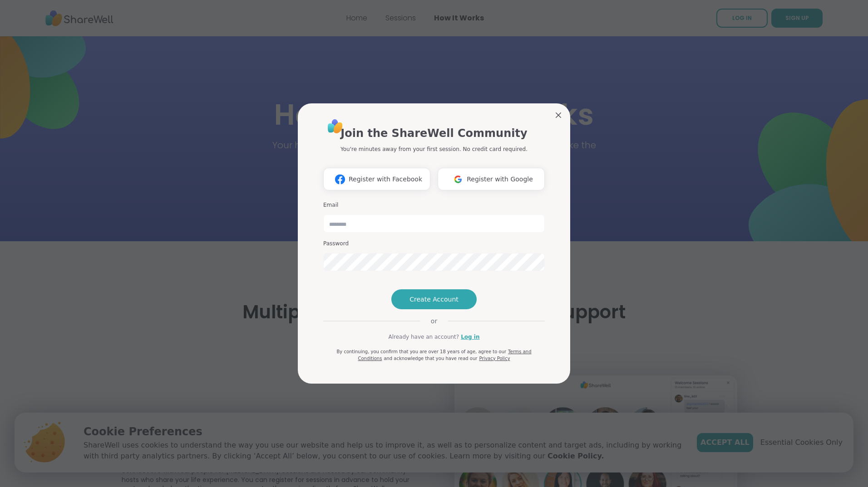 The image size is (868, 487). I want to click on p: You're minutes away from your first session. No credit card required., so click(434, 149).